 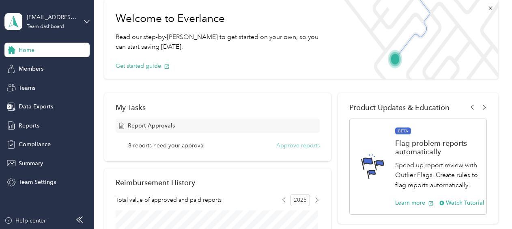 I want to click on span: Compliance, so click(x=34, y=144).